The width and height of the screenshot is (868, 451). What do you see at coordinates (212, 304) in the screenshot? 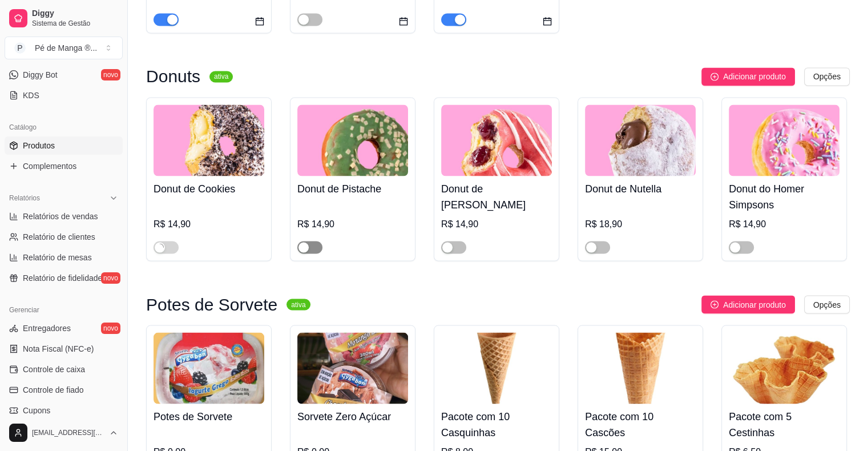
I see `h3: Potes de Sorvete` at bounding box center [212, 304].